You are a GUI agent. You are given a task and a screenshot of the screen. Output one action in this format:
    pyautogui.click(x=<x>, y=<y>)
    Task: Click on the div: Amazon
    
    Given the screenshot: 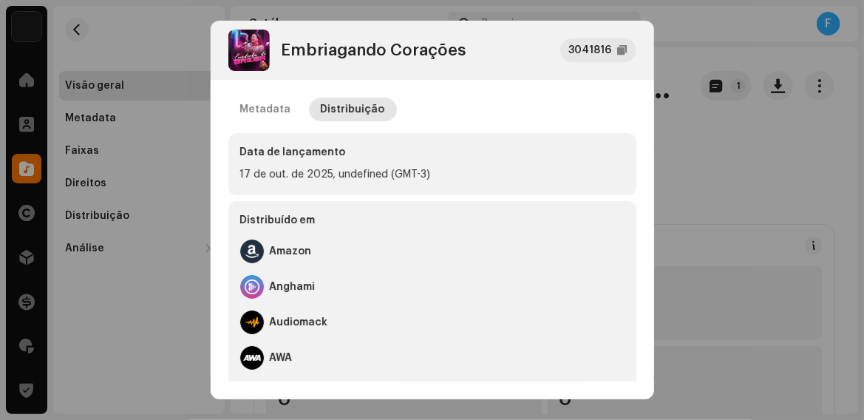 What is the action you would take?
    pyautogui.click(x=291, y=251)
    